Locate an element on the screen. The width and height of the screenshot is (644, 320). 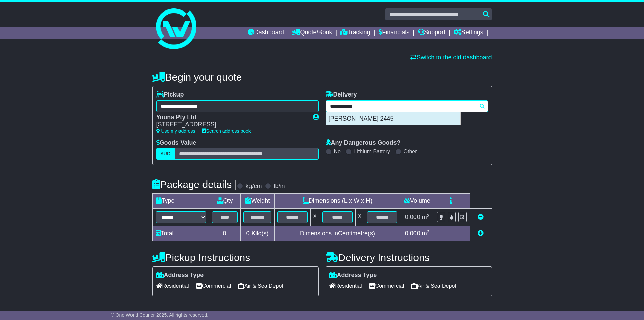
a: Add new item is located at coordinates (480, 233).